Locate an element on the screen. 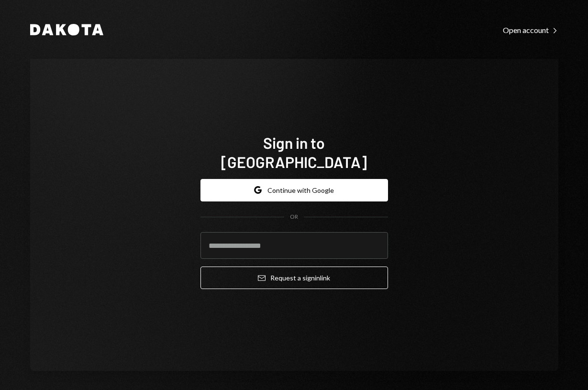  button: Request a signinlink is located at coordinates (294, 278).